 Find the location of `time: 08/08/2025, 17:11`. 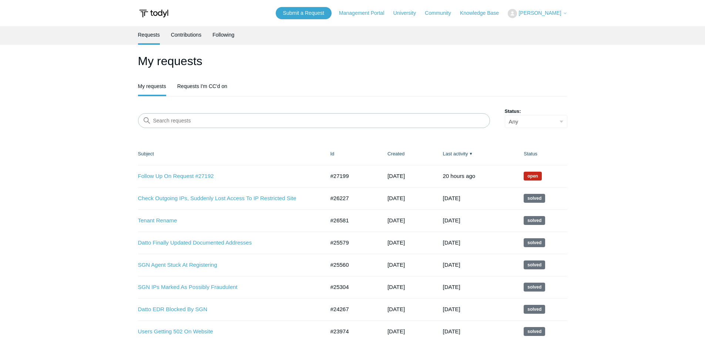

time: 08/08/2025, 17:11 is located at coordinates (396, 176).